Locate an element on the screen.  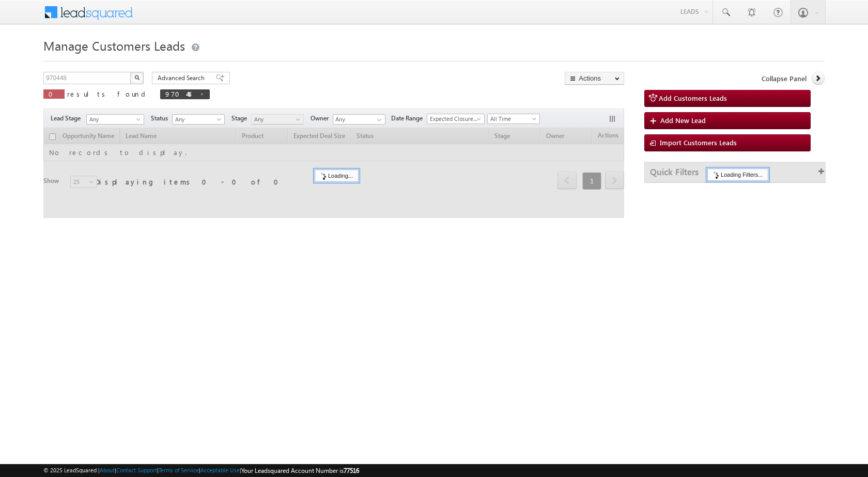
input: Type to Search is located at coordinates (359, 119).